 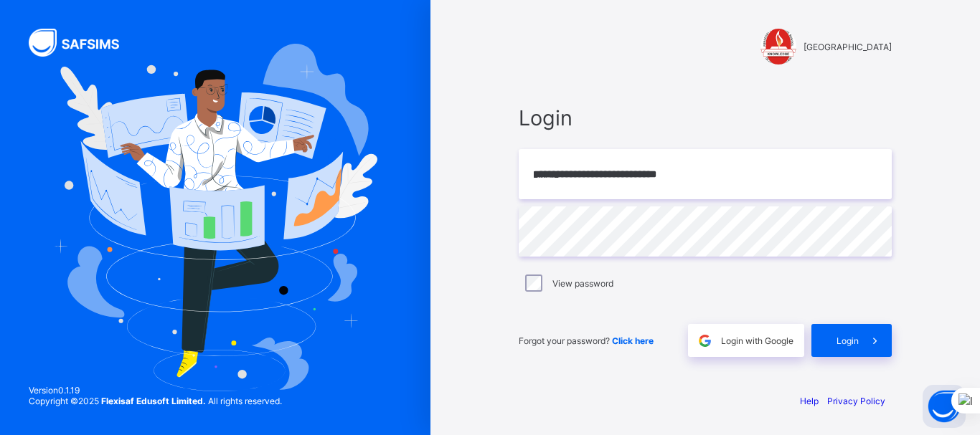 I want to click on span: Login with Google, so click(x=757, y=340).